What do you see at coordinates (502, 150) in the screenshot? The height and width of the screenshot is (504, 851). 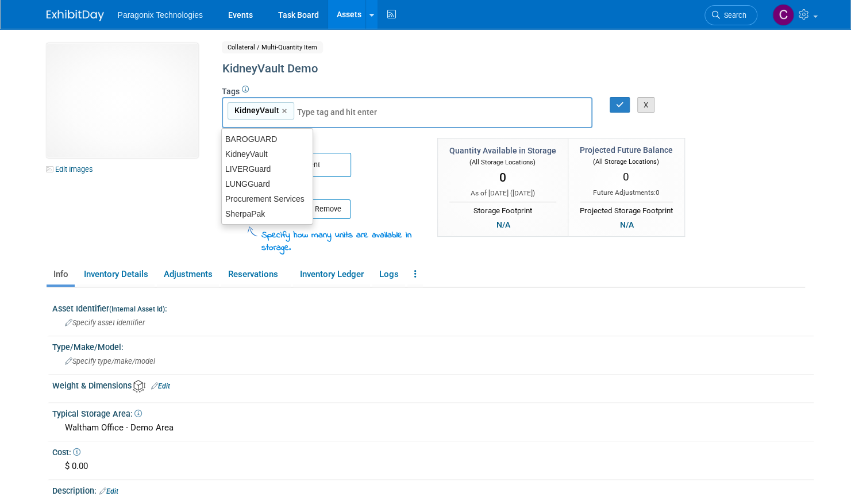 I see `div: Quantity Available in Storage` at bounding box center [502, 150].